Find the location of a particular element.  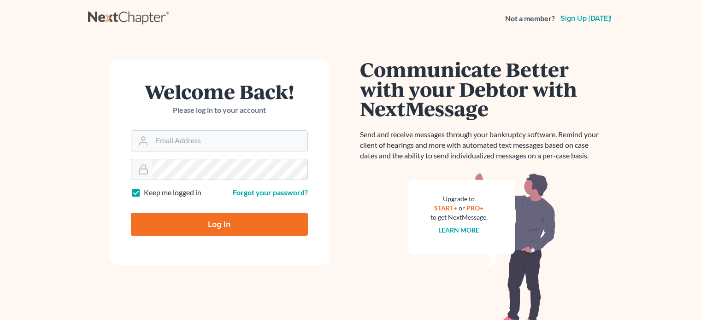

div: Upgrade to is located at coordinates (459, 199).